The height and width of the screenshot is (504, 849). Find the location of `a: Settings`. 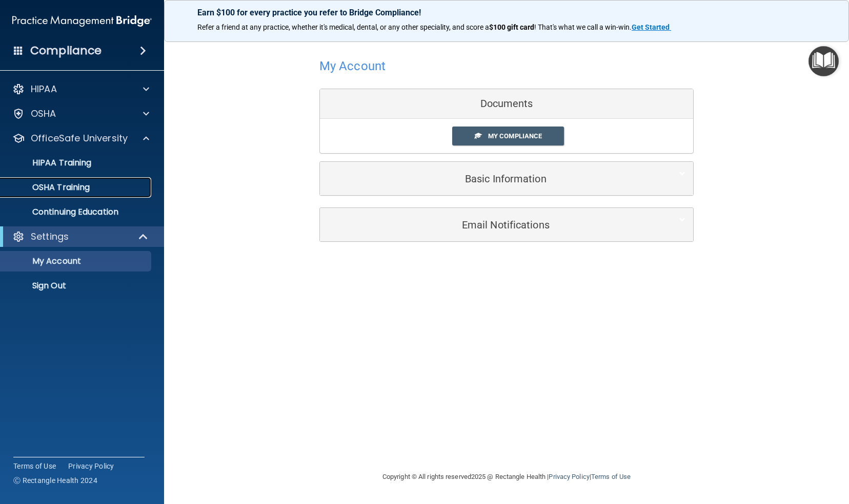

a: Settings is located at coordinates (80, 237).